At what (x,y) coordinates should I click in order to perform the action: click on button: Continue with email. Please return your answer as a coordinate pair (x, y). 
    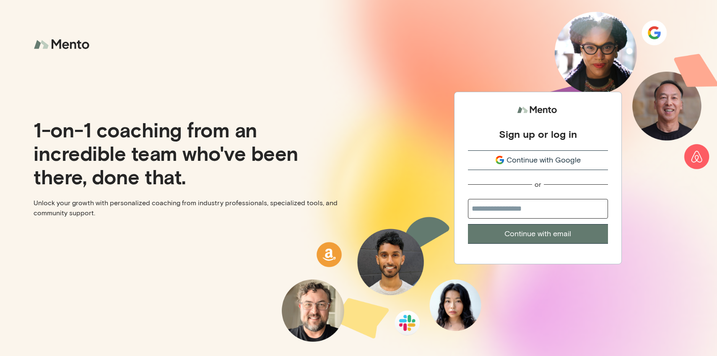
    Looking at the image, I should click on (538, 234).